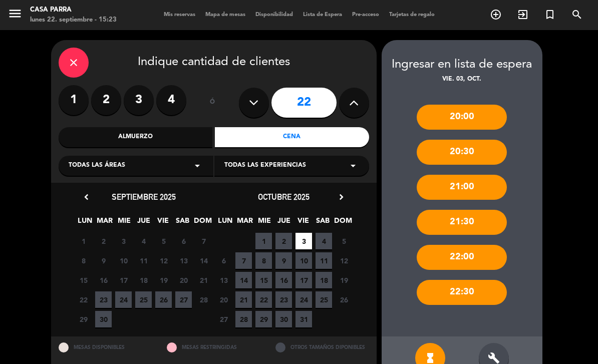  What do you see at coordinates (106, 100) in the screenshot?
I see `label: 2` at bounding box center [106, 100].